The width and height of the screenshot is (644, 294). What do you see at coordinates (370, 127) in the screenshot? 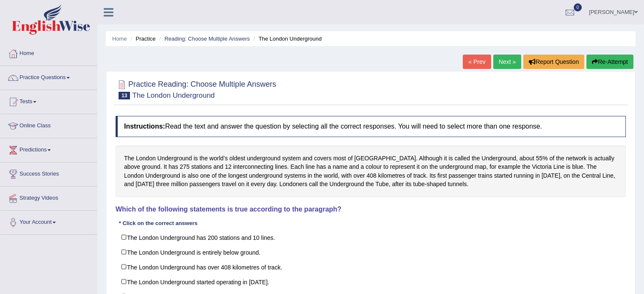
I see `h4: Read the text and answer the question by selecting all the correct responses. You will need to se...` at bounding box center [370, 127].